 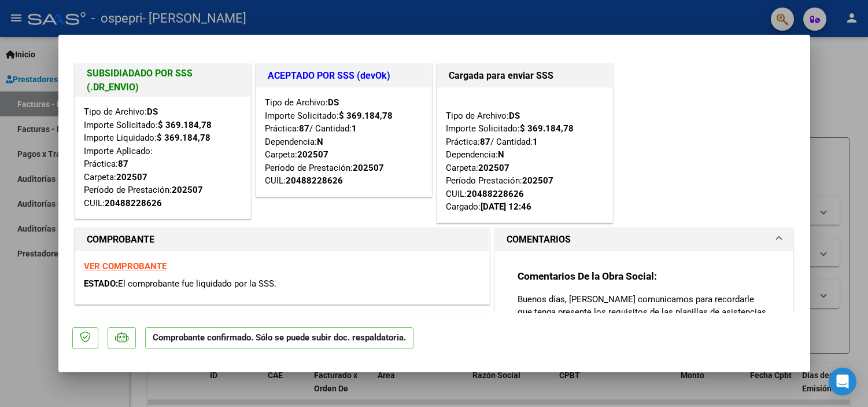 I want to click on a: VER COMPROBANTE, so click(x=125, y=267).